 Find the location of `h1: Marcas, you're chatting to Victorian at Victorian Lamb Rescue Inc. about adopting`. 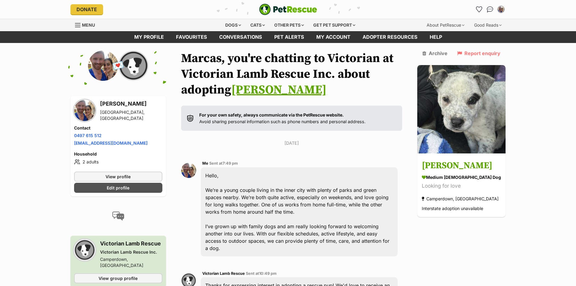

h1: Marcas, you're chatting to Victorian at Victorian Lamb Rescue Inc. about adopting is located at coordinates (291, 74).